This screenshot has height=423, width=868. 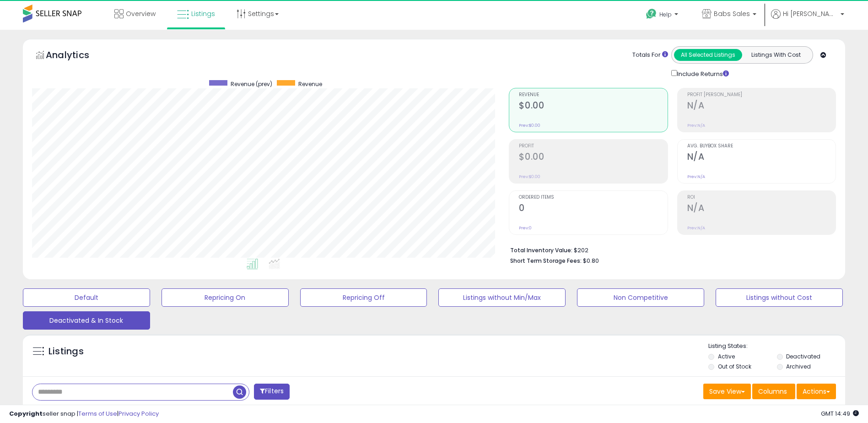 I want to click on b: Total Inventory Value:, so click(x=541, y=250).